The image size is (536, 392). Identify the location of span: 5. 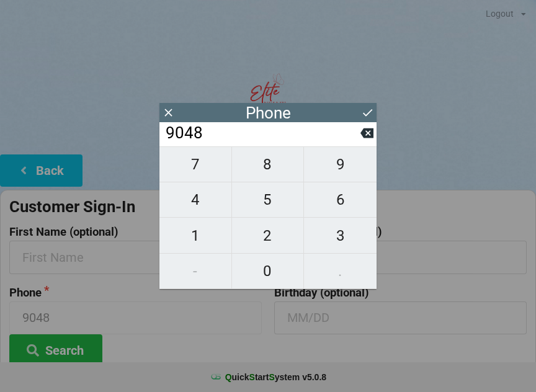
(268, 199).